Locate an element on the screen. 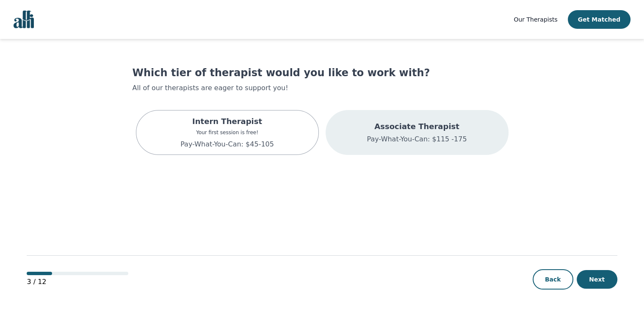  h1: Which tier of therapist would you like to work with? is located at coordinates (322, 73).